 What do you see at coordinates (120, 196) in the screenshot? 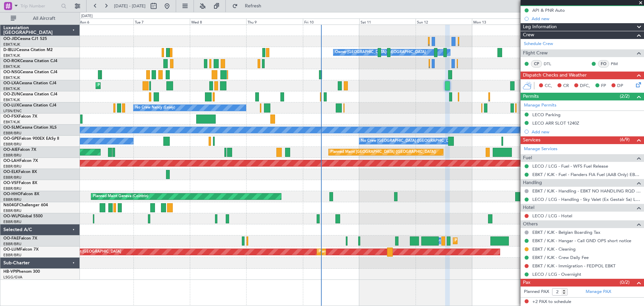
I see `div: Planned Maint Geneva (Cointrin)` at bounding box center [120, 196].